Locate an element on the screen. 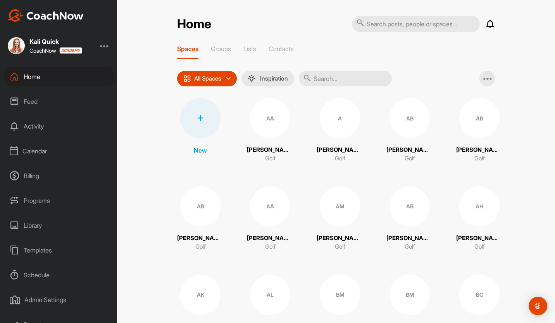 Image resolution: width=555 pixels, height=323 pixels. p: Spaces is located at coordinates (187, 49).